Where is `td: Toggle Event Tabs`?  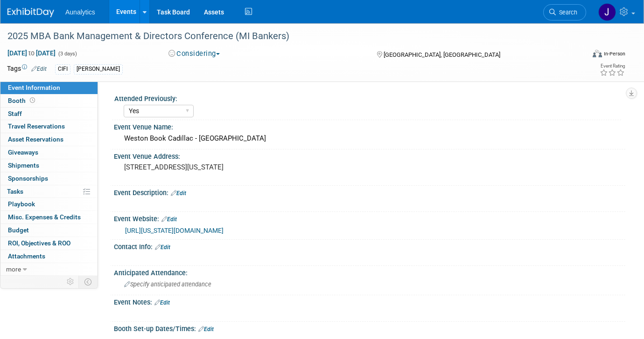
td: Toggle Event Tabs is located at coordinates (88, 282).